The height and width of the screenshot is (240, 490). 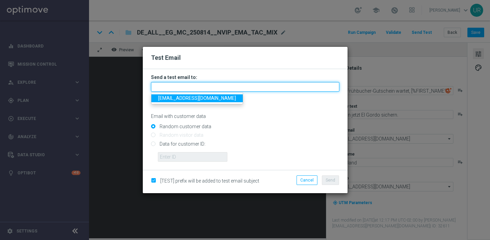 What do you see at coordinates (330, 180) in the screenshot?
I see `button: Send` at bounding box center [330, 180].